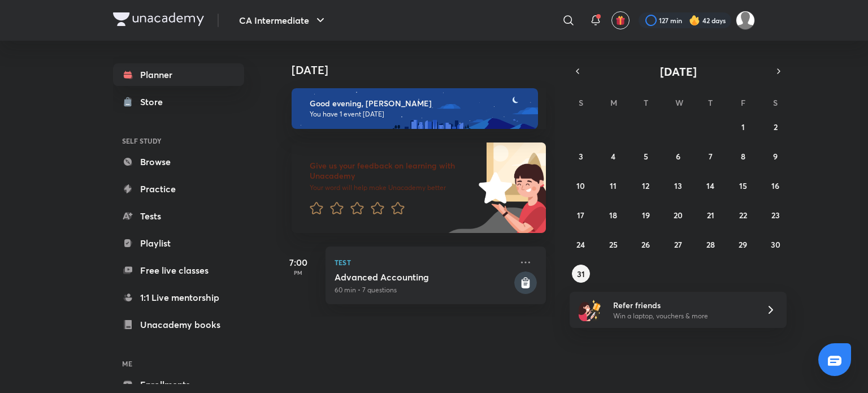  What do you see at coordinates (646, 186) in the screenshot?
I see `button: August 12, 2025` at bounding box center [646, 186].